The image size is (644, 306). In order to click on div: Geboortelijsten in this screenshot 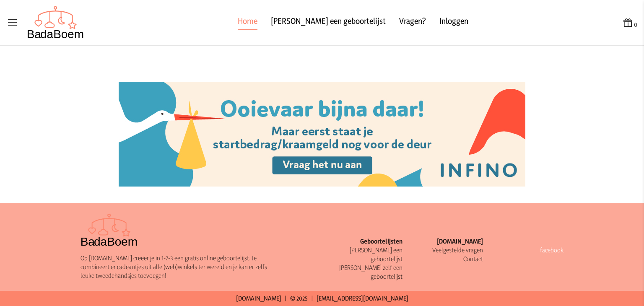, I will do `click(363, 241)`.